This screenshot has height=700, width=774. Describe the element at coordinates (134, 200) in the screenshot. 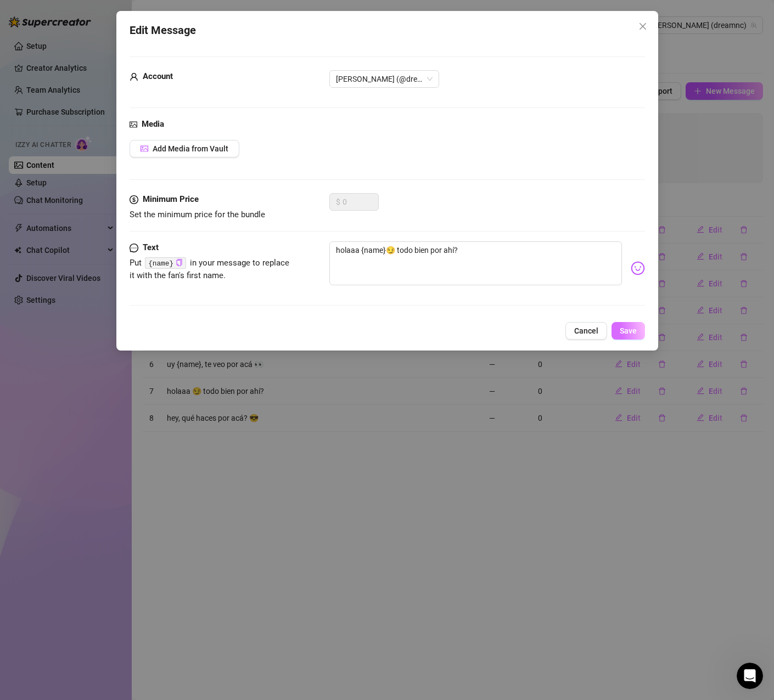

I see `span: dollar` at that location.